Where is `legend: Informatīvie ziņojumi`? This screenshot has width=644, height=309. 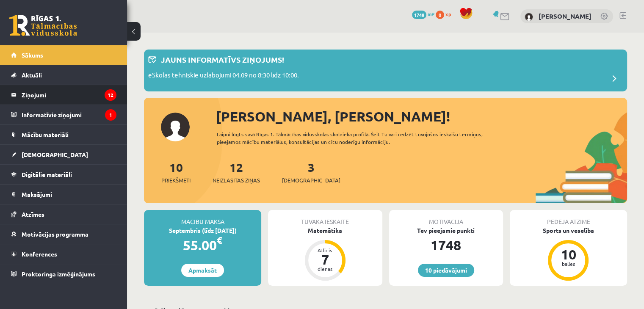
legend: Informatīvie ziņojumi is located at coordinates (69, 115).